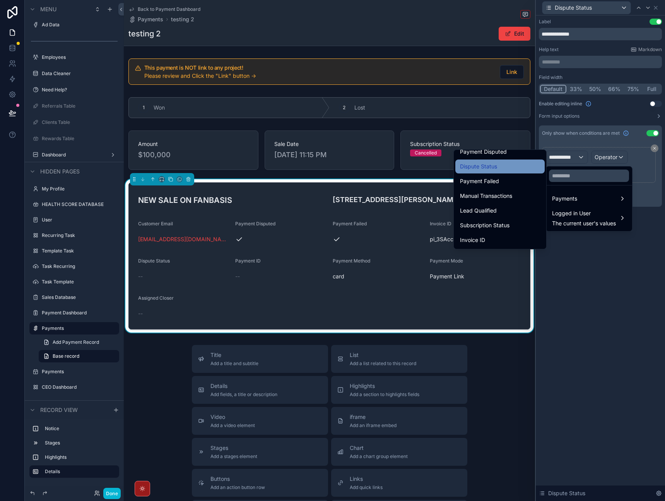 The height and width of the screenshot is (501, 665). Describe the element at coordinates (244, 386) in the screenshot. I see `span: Details` at that location.